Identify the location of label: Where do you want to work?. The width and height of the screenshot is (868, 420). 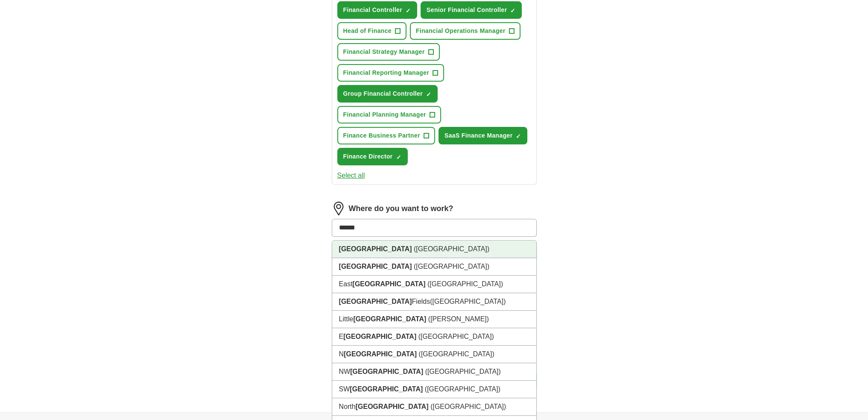
(401, 208).